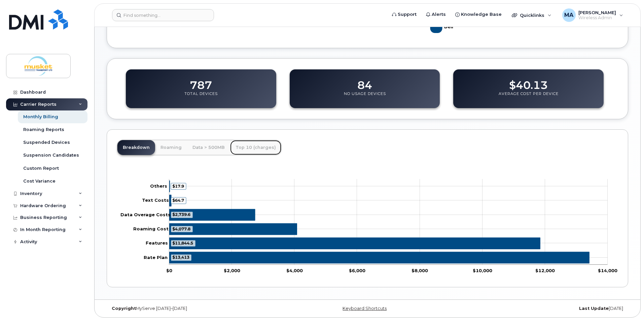  Describe the element at coordinates (380, 222) in the screenshot. I see `g: Series` at that location.